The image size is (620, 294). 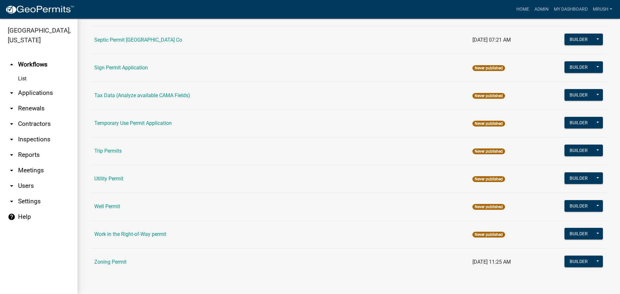 I want to click on a: Admin, so click(x=541, y=9).